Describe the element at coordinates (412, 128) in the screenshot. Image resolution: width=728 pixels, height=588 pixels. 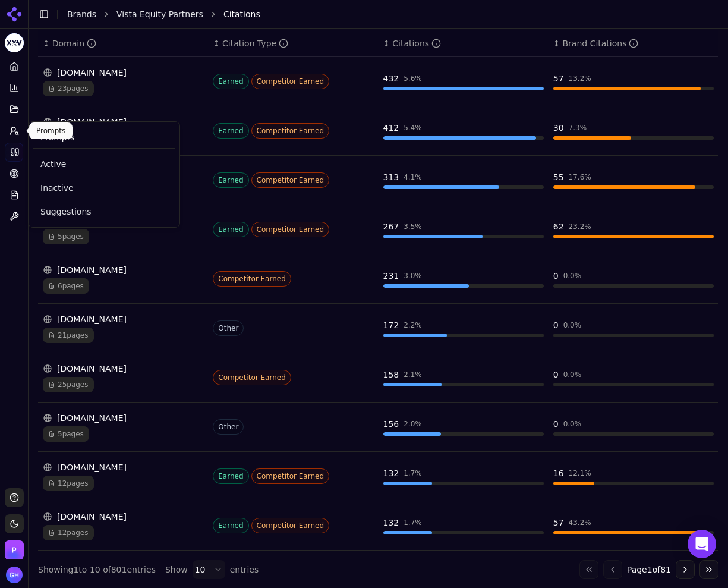
I see `div: 5.4 %` at that location.